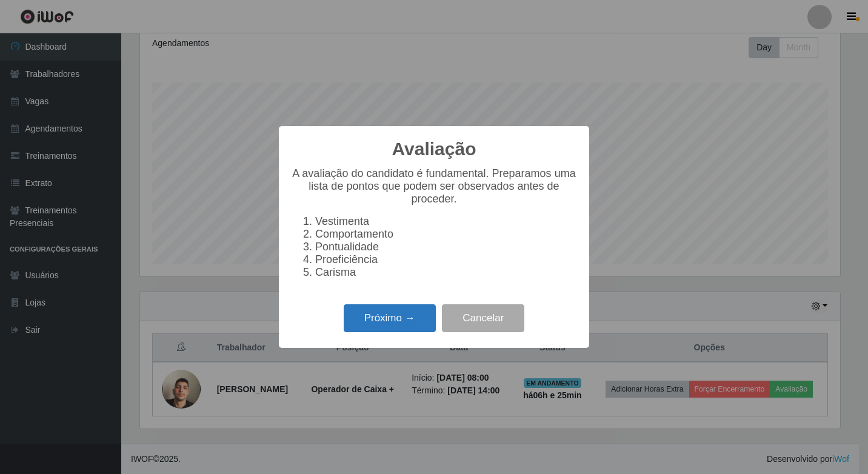 The width and height of the screenshot is (868, 474). I want to click on li: Comportamento, so click(446, 234).